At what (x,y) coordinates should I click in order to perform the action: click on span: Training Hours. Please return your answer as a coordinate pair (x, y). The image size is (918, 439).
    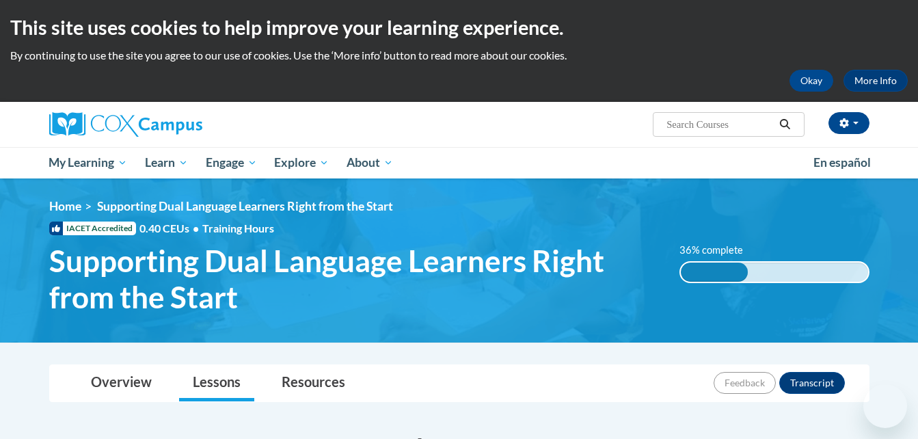
    Looking at the image, I should click on (238, 228).